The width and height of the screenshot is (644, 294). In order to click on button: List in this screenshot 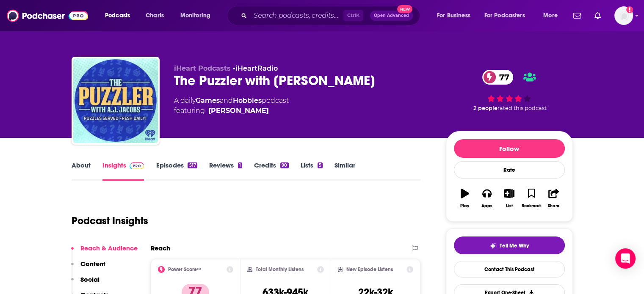, I will do `click(510, 198)`.